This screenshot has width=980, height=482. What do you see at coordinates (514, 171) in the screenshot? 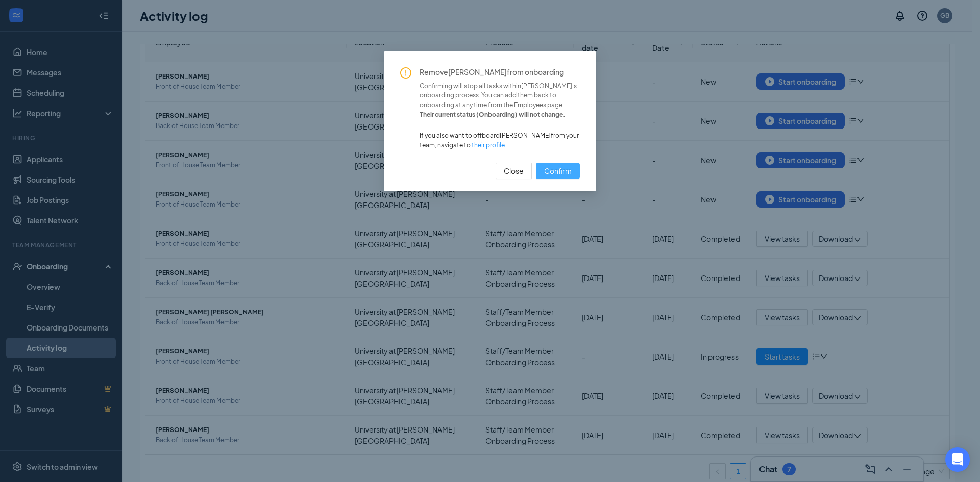
I see `button: Close` at bounding box center [514, 171].